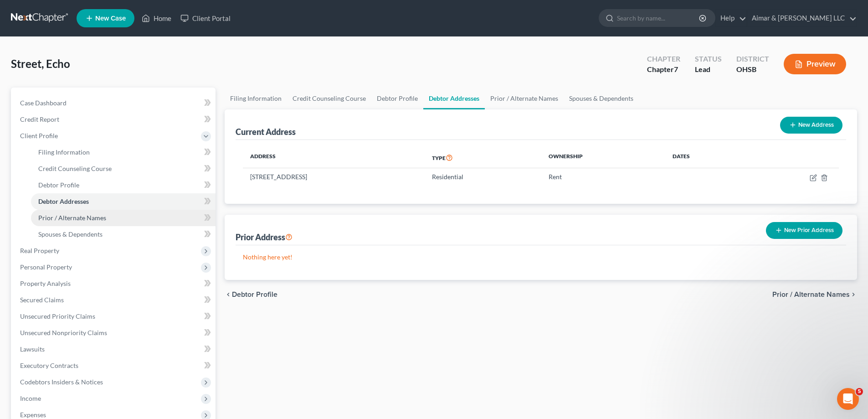 The image size is (868, 419). What do you see at coordinates (483, 177) in the screenshot?
I see `td: Residential` at bounding box center [483, 177].